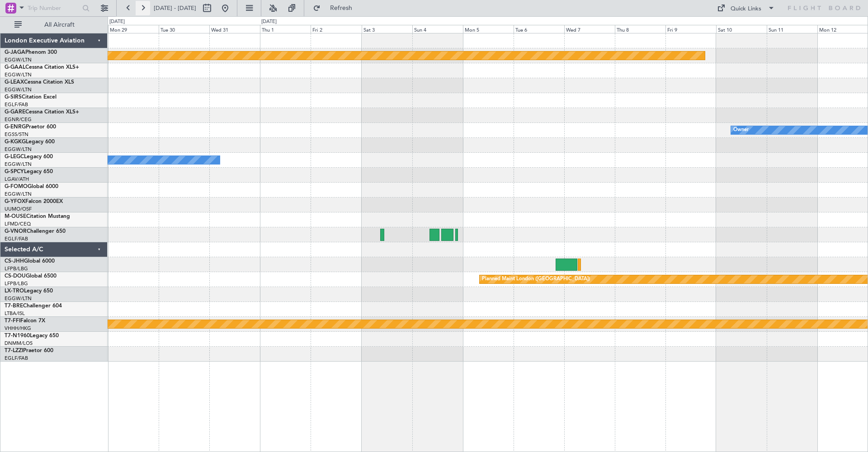  What do you see at coordinates (41, 67) in the screenshot?
I see `a: G-GAALCessna Citation XLS+` at bounding box center [41, 67].